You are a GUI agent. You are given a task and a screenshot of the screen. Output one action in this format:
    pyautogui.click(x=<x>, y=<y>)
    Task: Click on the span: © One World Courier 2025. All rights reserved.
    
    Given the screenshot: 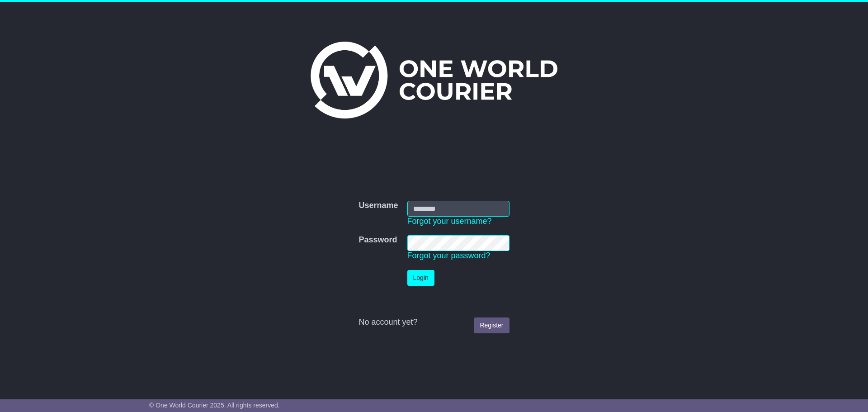 What is the action you would take?
    pyautogui.click(x=214, y=405)
    